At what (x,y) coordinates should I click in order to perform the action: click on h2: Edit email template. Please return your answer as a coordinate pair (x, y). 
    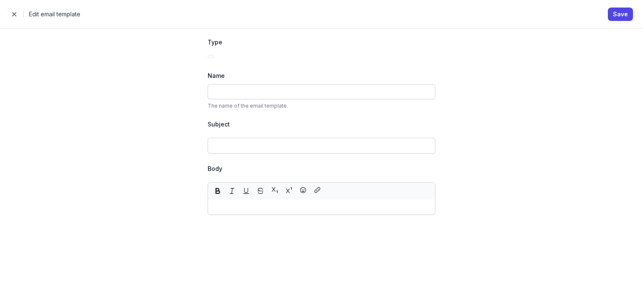
    Looking at the image, I should click on (315, 14).